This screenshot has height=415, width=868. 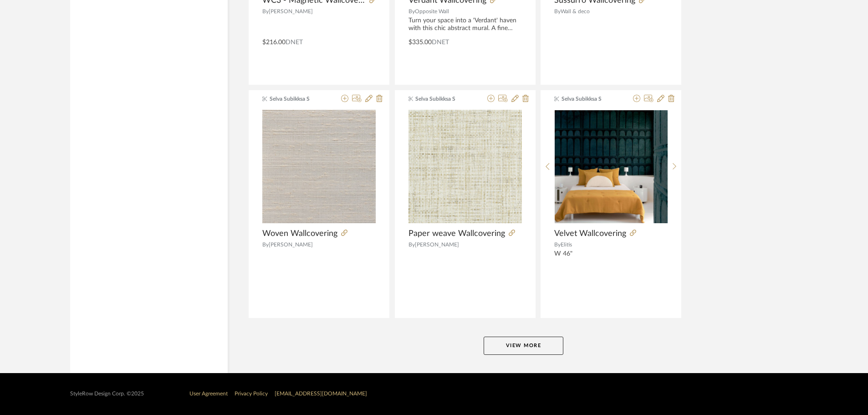 What do you see at coordinates (611, 258) in the screenshot?
I see `div: W 46"` at bounding box center [611, 258].